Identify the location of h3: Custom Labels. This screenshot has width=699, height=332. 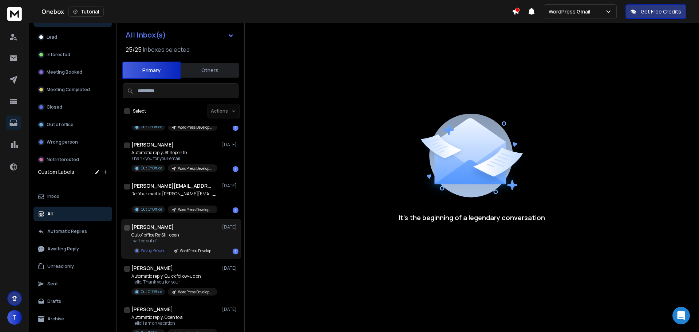
(56, 172).